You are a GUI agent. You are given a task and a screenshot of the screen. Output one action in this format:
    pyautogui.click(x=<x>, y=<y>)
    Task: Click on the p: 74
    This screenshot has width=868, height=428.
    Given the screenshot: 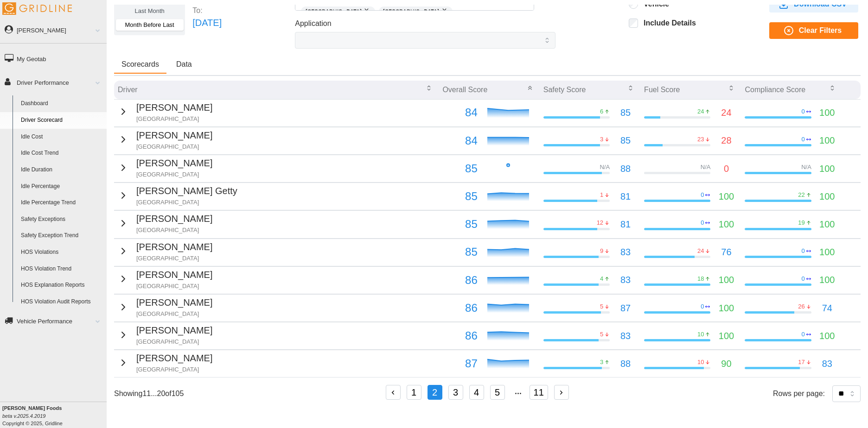 What is the action you would take?
    pyautogui.click(x=827, y=308)
    